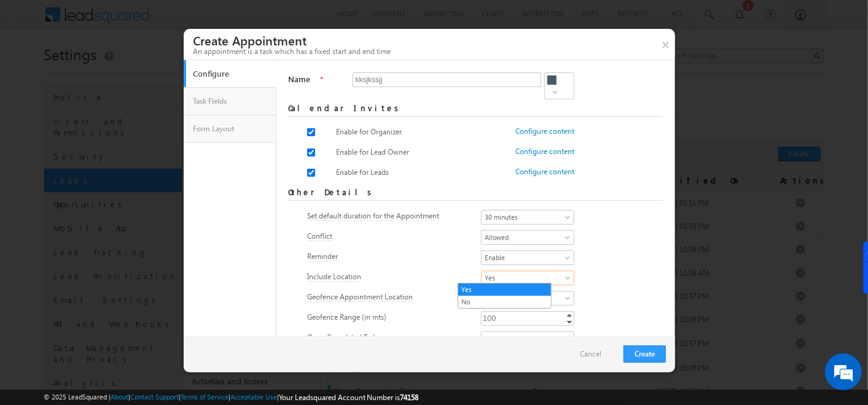  I want to click on span: Enable, so click(524, 258).